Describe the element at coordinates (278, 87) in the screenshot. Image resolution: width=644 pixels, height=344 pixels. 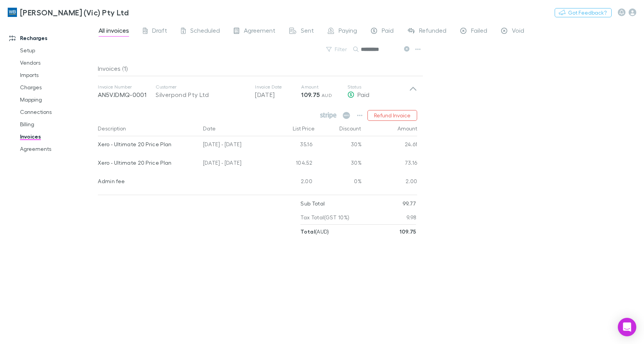
I see `p: Invoice Date` at that location.